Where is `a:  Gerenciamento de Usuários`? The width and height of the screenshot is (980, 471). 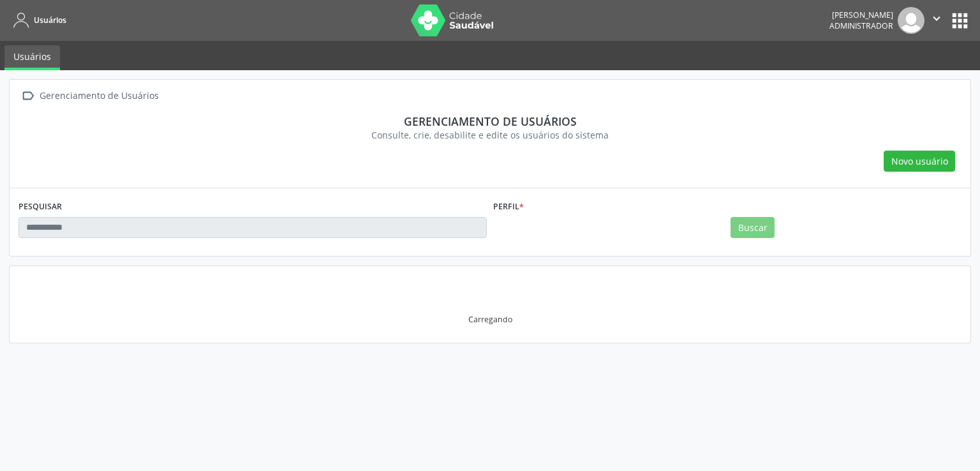 a:  Gerenciamento de Usuários is located at coordinates (89, 96).